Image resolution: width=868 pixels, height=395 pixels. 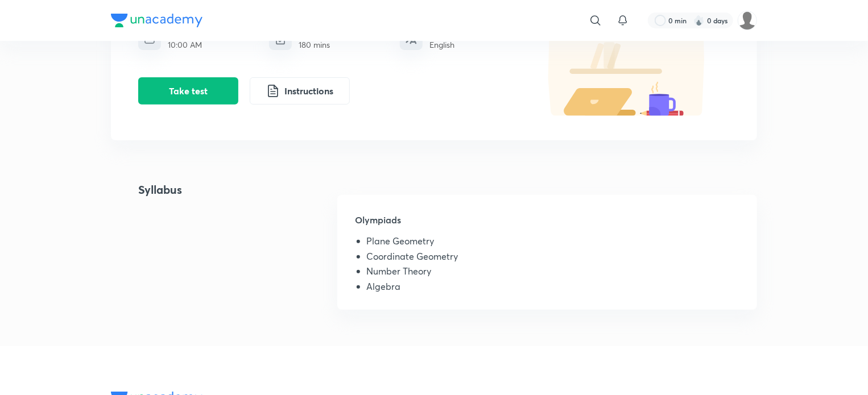 What do you see at coordinates (547, 224) in the screenshot?
I see `h5: Olympiads` at bounding box center [547, 224].